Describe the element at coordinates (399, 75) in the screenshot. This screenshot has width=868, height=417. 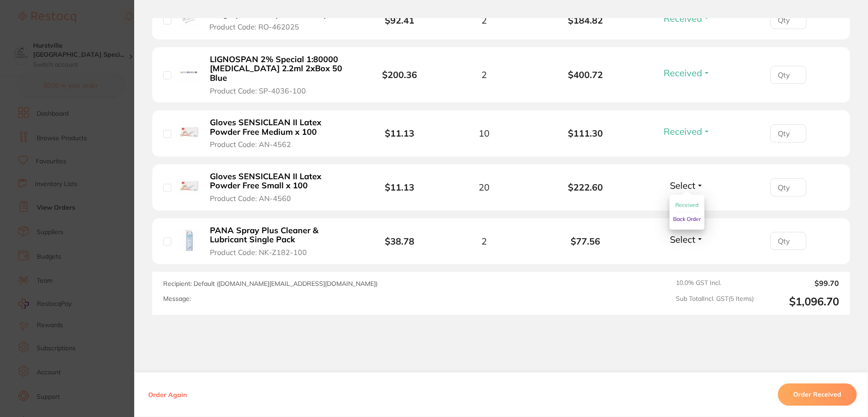
I see `b: $200.36` at that location.